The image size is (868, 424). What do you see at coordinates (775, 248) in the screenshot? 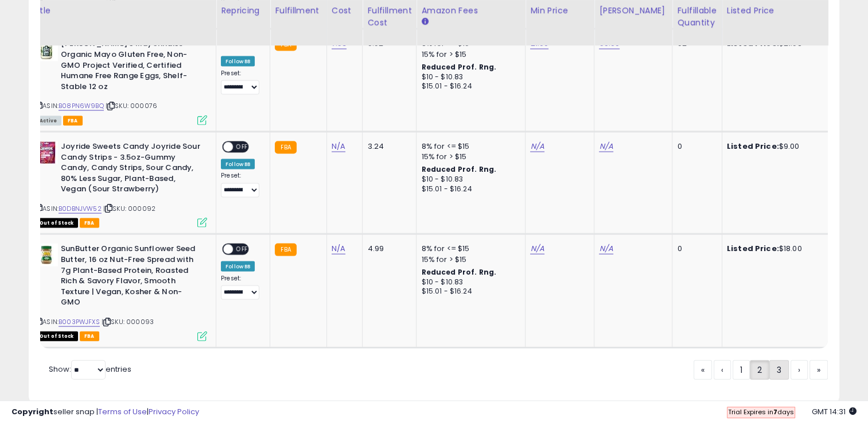
I see `div: $18.00` at bounding box center [775, 248].